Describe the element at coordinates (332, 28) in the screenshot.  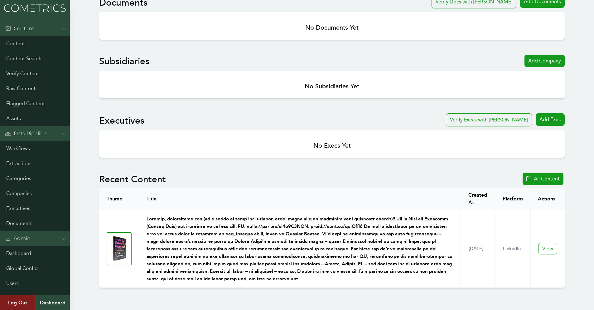
I see `h3: No Documents Yet` at that location.